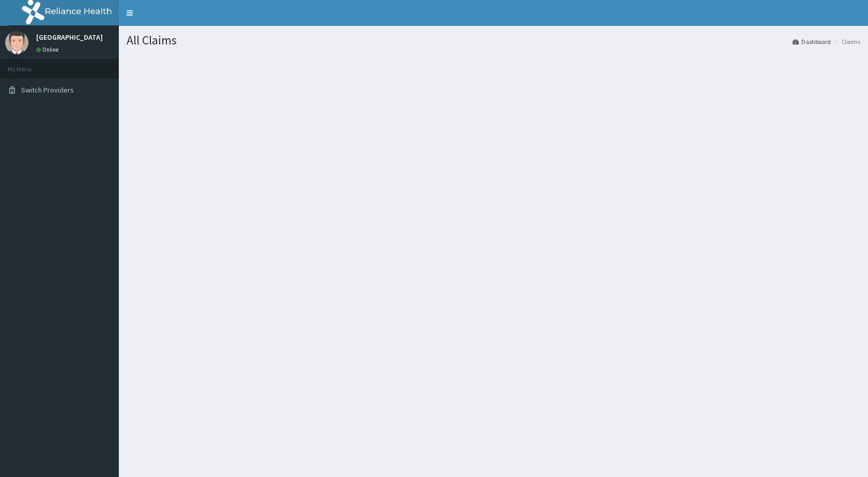 This screenshot has height=477, width=868. What do you see at coordinates (49, 50) in the screenshot?
I see `a: Online` at bounding box center [49, 50].